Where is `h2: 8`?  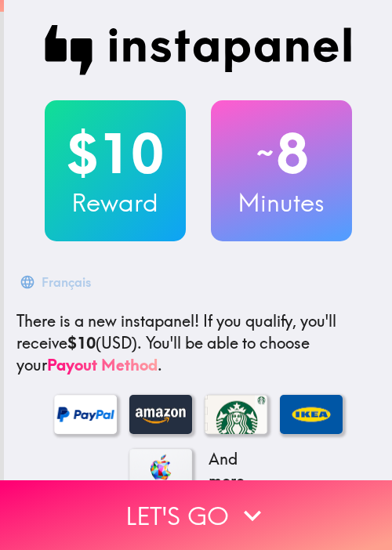 h2: 8 is located at coordinates (281, 153).